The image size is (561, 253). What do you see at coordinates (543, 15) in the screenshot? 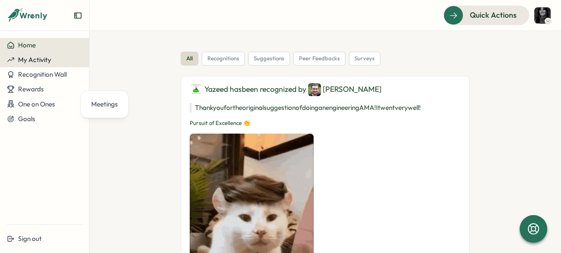
I see `img: Vic de Aranzeta` at bounding box center [543, 15].